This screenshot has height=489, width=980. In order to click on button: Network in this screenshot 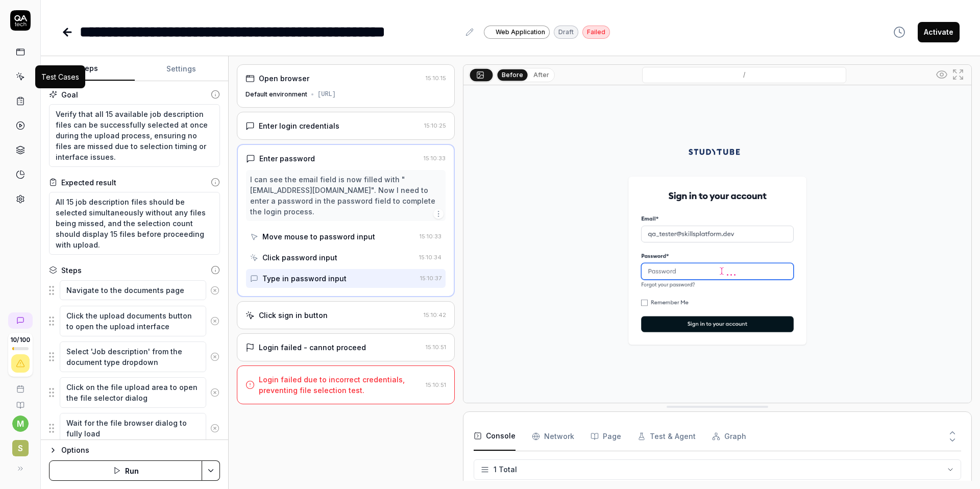, I will do `click(553, 436)`.